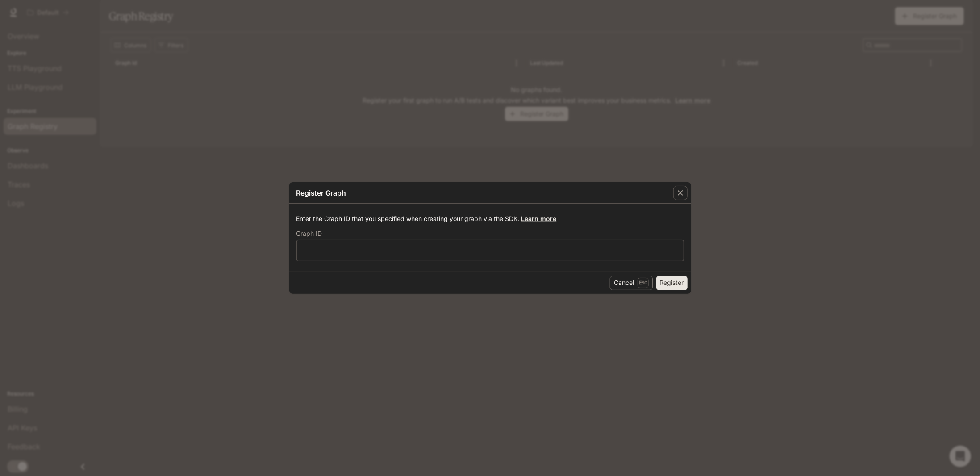 The height and width of the screenshot is (476, 980). Describe the element at coordinates (672, 283) in the screenshot. I see `button: Register` at that location.